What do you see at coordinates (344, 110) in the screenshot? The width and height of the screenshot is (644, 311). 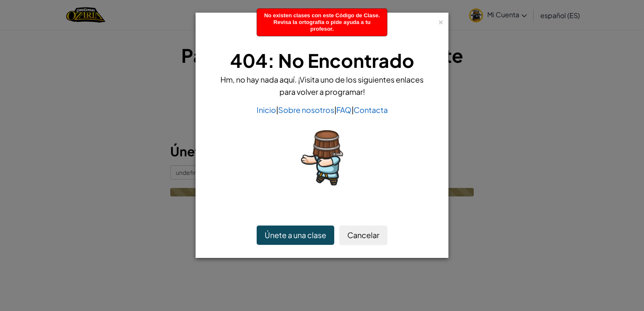 I see `a: FAQ` at bounding box center [344, 110].